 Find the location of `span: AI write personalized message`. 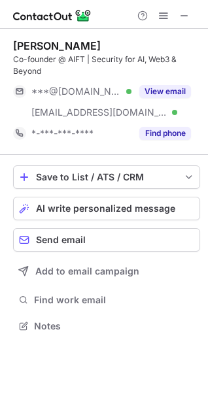

span: AI write personalized message is located at coordinates (105, 209).